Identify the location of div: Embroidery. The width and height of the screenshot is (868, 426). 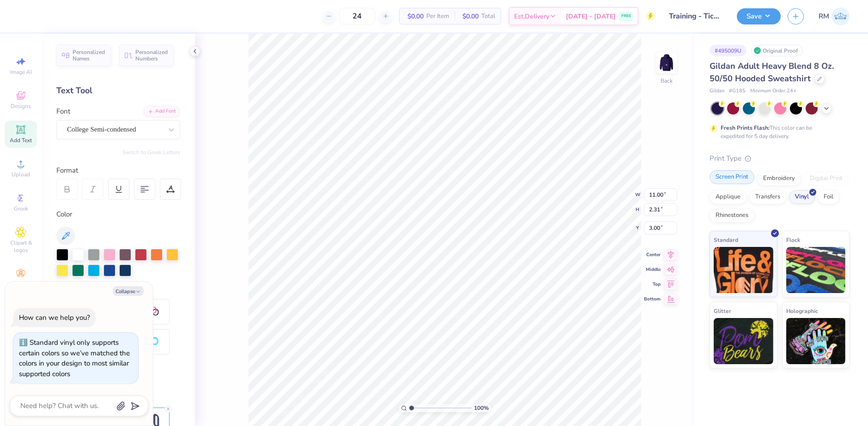
(779, 179).